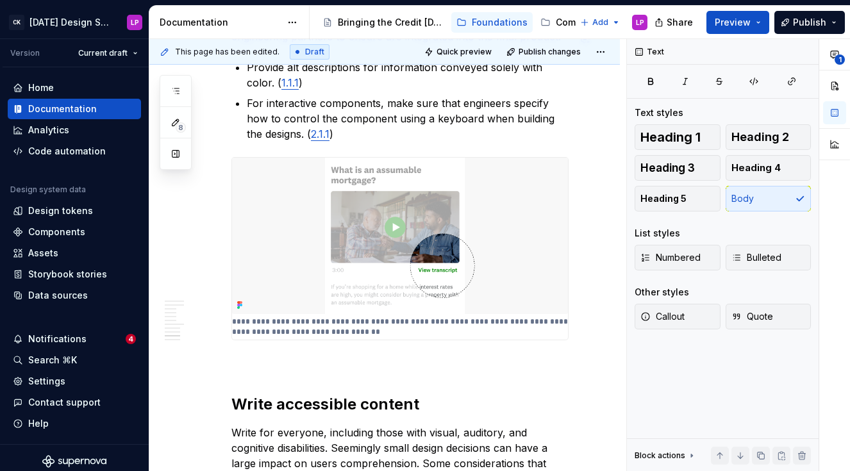  I want to click on div: Version, so click(25, 53).